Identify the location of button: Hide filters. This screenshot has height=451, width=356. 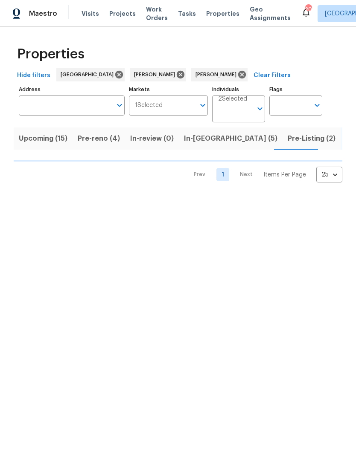
(34, 76).